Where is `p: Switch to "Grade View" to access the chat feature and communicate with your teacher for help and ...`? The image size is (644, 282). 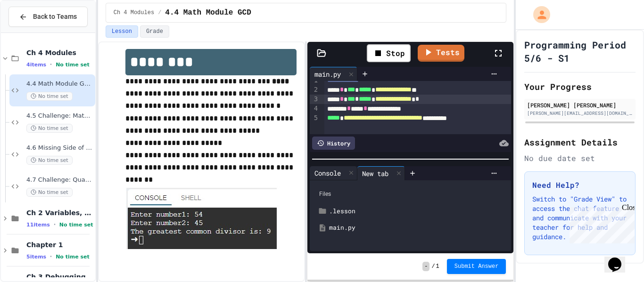 p: Switch to "Grade View" to access the chat feature and communicate with your teacher for help and ... is located at coordinates (580, 218).